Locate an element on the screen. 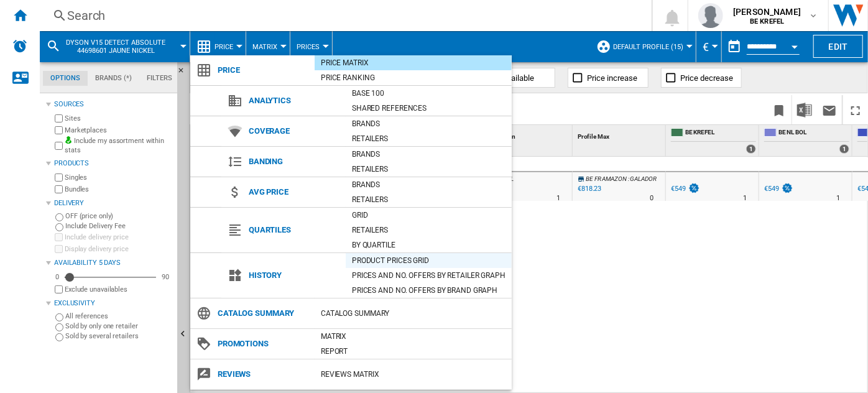 This screenshot has width=868, height=393. span: Promotions is located at coordinates (263, 344).